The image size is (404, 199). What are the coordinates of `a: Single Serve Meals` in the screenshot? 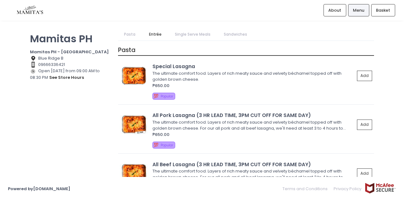 It's located at (192, 34).